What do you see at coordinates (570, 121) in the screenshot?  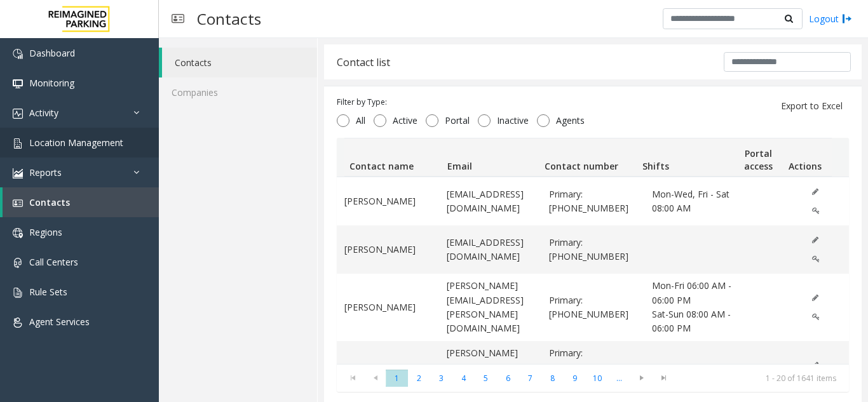 I see `span: Agents` at bounding box center [570, 121].